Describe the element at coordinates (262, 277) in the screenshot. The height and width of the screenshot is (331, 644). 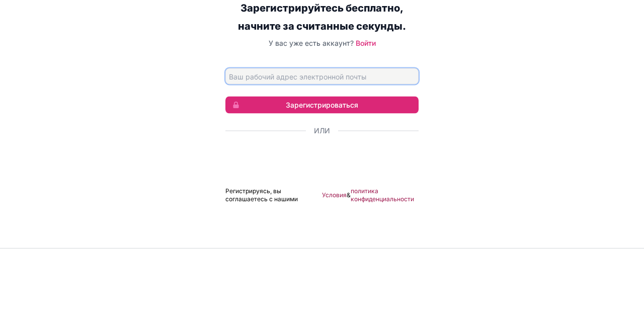
I see `font: Регистрируясь, вы соглашаетесь с нашими` at that location.